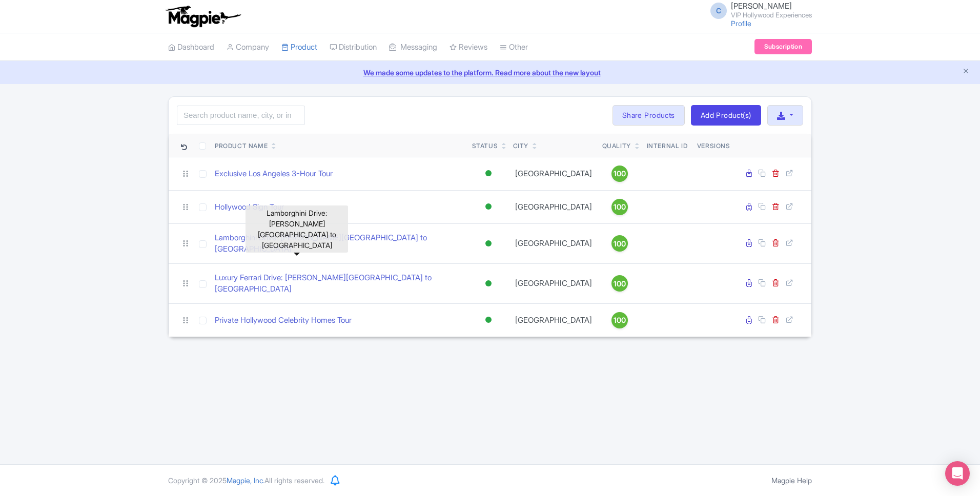 This screenshot has height=496, width=980. What do you see at coordinates (249, 207) in the screenshot?
I see `a: Hollywood Sign Tour` at bounding box center [249, 207].